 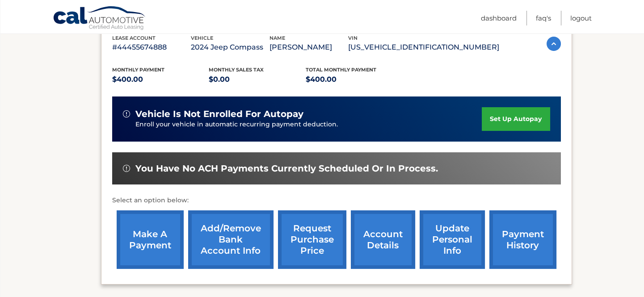 I want to click on span: lease account, so click(x=134, y=38).